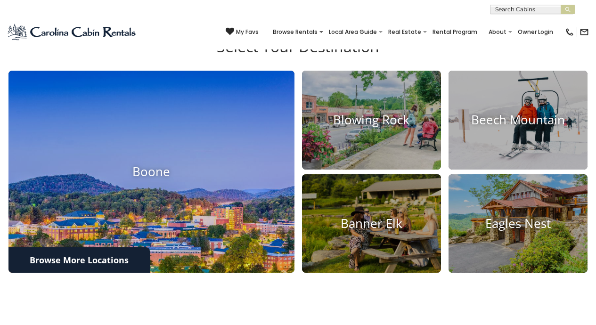 The image size is (596, 325). What do you see at coordinates (405, 32) in the screenshot?
I see `a: Real Estate` at bounding box center [405, 32].